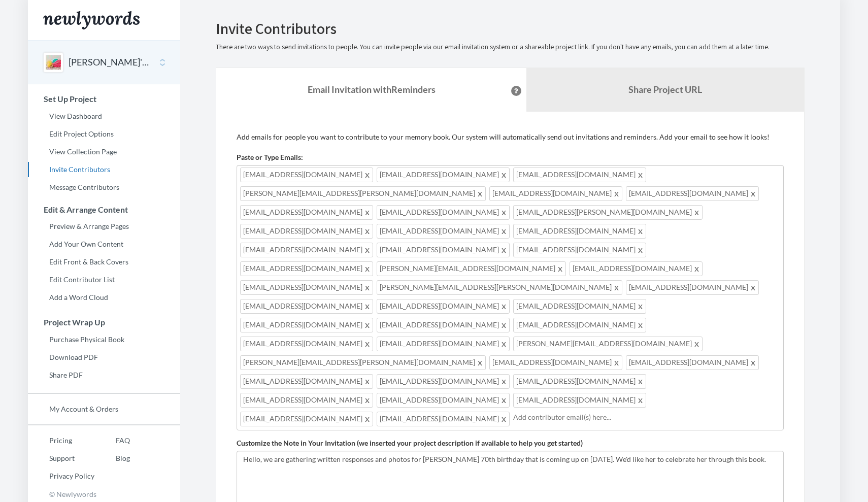  Describe the element at coordinates (104, 279) in the screenshot. I see `a: Edit Contributor List` at that location.